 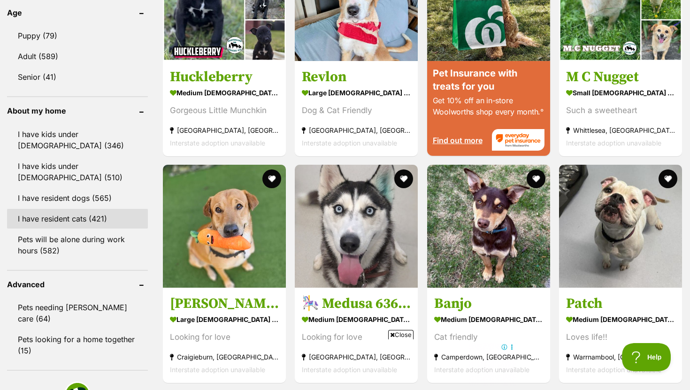 What do you see at coordinates (224, 226) in the screenshot?
I see `img: Ted - Mixed breed Dog` at bounding box center [224, 226].